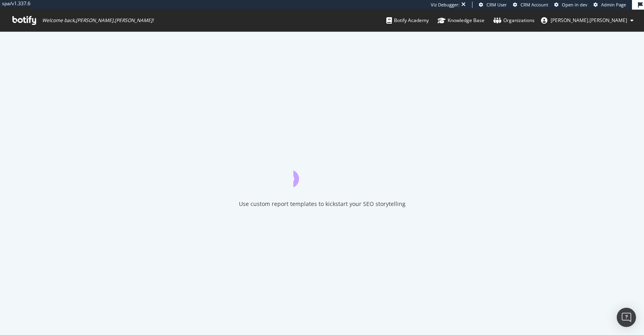 The height and width of the screenshot is (335, 644). I want to click on div: Use custom report templates to kickstart your SEO storytelling, so click(322, 204).